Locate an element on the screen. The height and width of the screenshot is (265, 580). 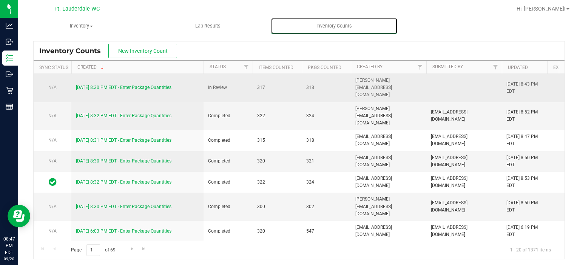
a: Updated is located at coordinates (518, 68).